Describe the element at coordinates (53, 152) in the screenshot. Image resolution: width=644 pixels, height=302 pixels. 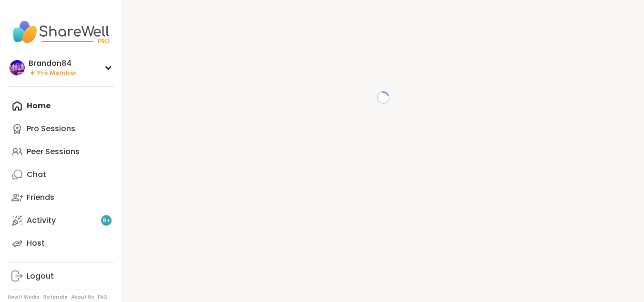
I see `div: Peer Sessions` at that location.